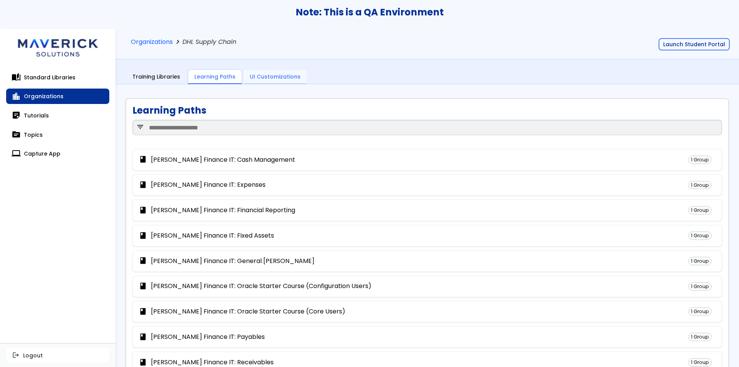 This screenshot has height=367, width=739. What do you see at coordinates (152, 42) in the screenshot?
I see `a: Organizations` at bounding box center [152, 42].